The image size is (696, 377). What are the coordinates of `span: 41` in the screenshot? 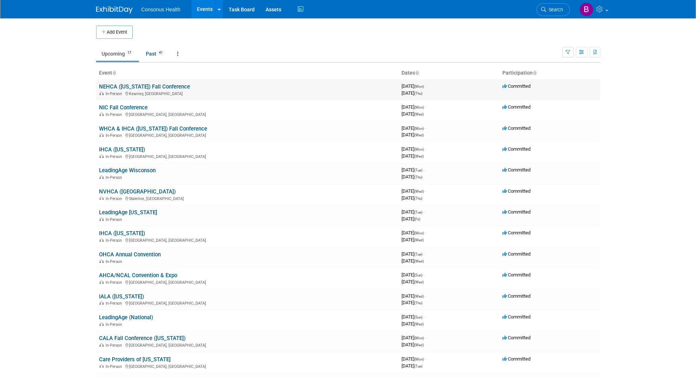 It's located at (161, 53).